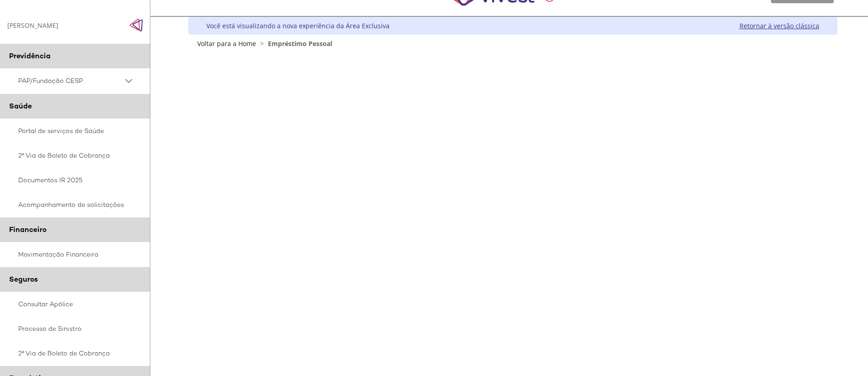  I want to click on span: Financeiro, so click(28, 230).